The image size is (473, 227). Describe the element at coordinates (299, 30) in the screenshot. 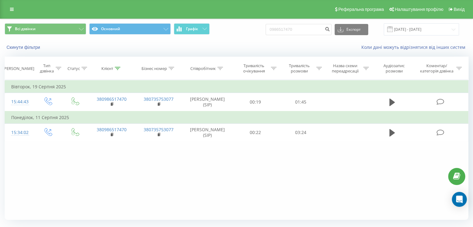

I see `input: Пошук за номером` at that location.